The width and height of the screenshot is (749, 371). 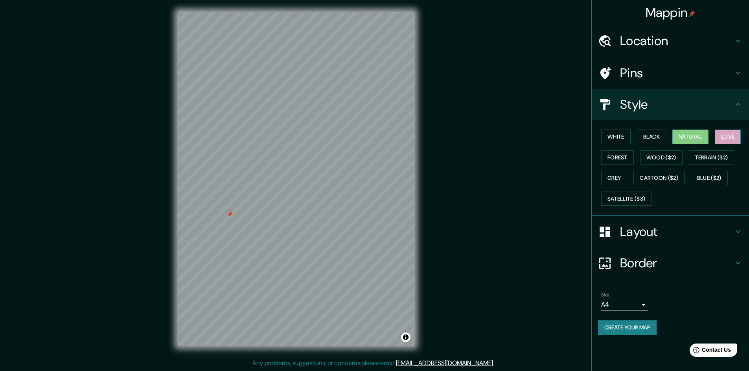 I want to click on label: Size, so click(x=605, y=295).